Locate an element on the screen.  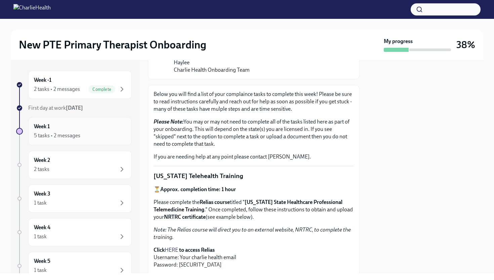
strong: Approx. completion time: 1 hour is located at coordinates (198, 189).